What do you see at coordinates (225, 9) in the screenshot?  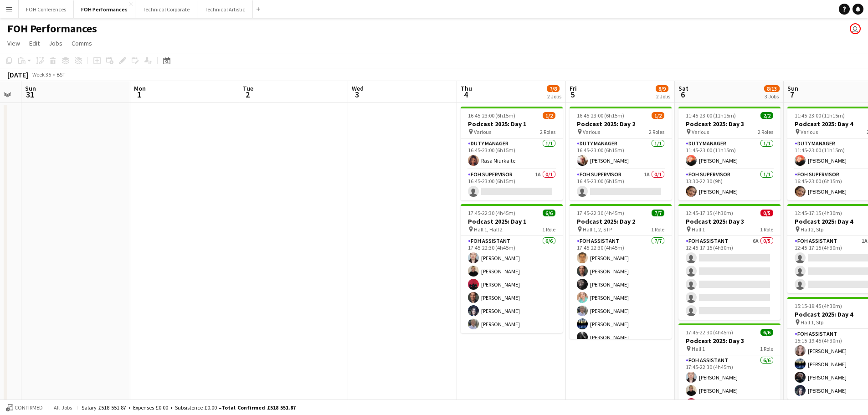 I see `button: Technical Artistic` at bounding box center [225, 9].